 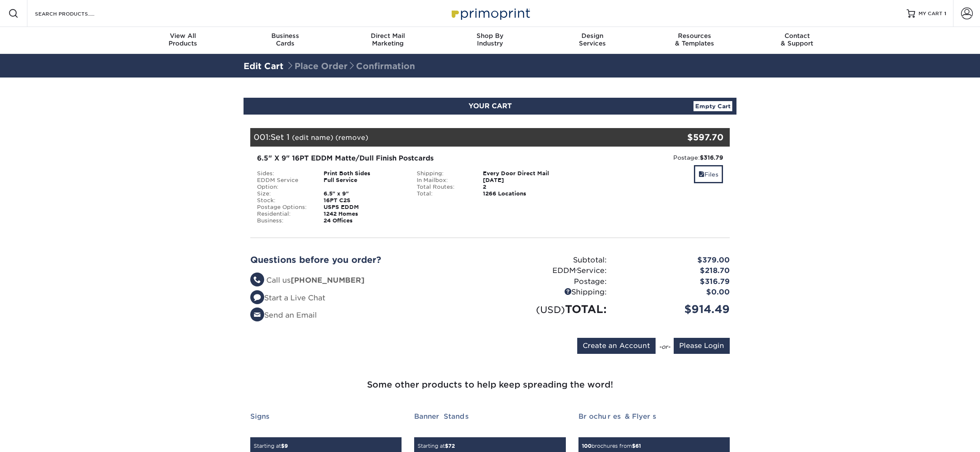 What do you see at coordinates (592, 40) in the screenshot?
I see `a: DesignServices` at bounding box center [592, 40].